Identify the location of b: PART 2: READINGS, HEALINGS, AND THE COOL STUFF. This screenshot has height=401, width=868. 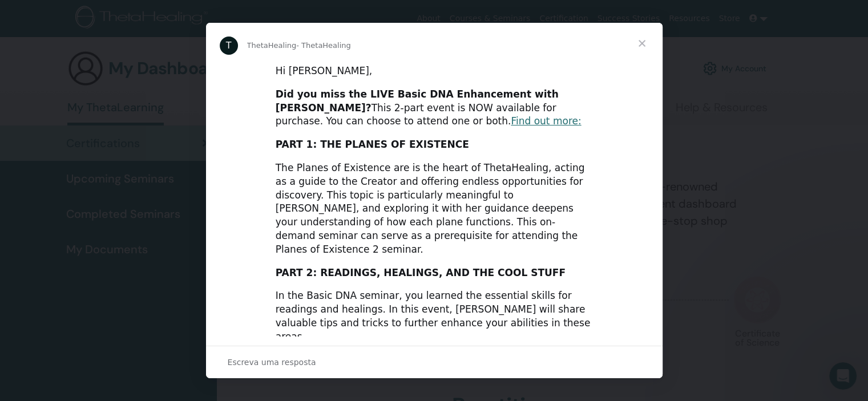
(421, 273).